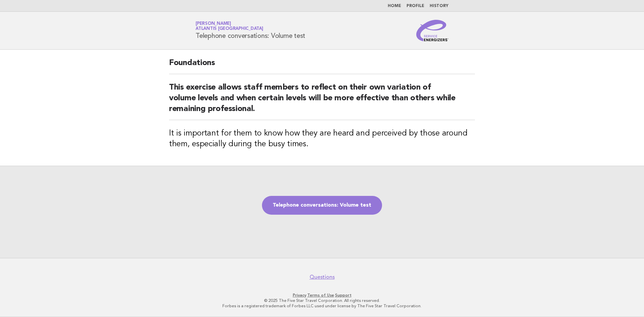  What do you see at coordinates (395, 6) in the screenshot?
I see `a: Home` at bounding box center [395, 6].